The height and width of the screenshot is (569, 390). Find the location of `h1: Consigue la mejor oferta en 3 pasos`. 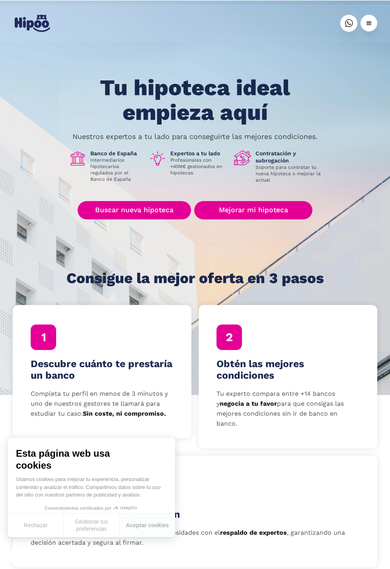

h1: Consigue la mejor oferta en 3 pasos is located at coordinates (195, 278).